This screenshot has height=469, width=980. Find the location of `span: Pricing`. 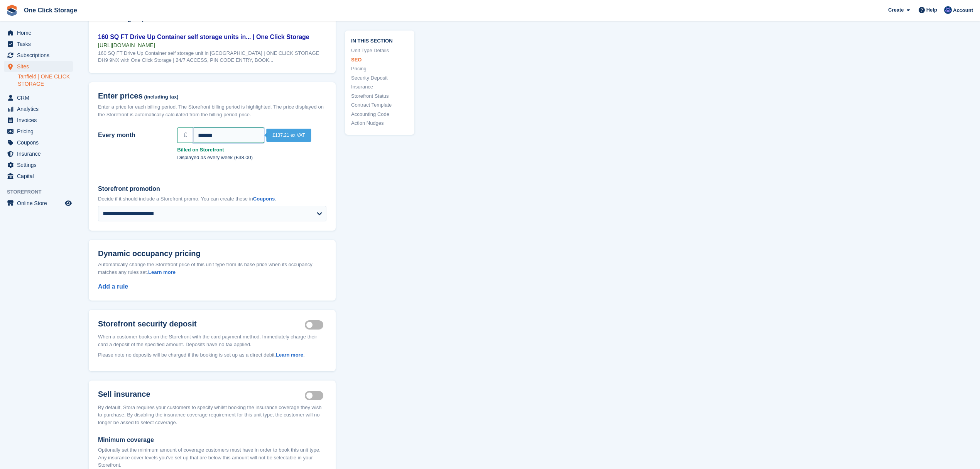

span: Pricing is located at coordinates (40, 132).